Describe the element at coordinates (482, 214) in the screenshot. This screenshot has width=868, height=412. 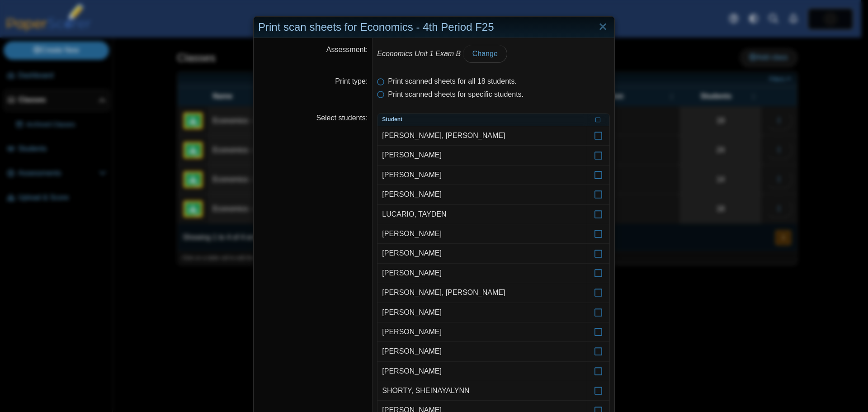
I see `td: LUCARIO, TAYDEN` at that location.